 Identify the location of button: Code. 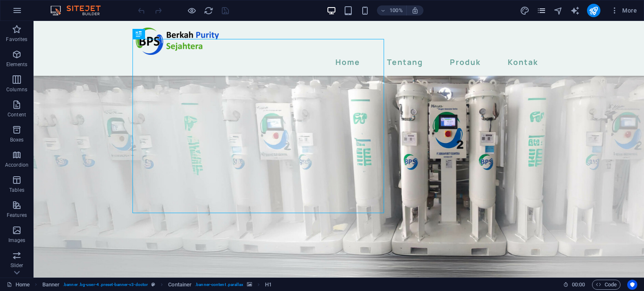
(606, 285).